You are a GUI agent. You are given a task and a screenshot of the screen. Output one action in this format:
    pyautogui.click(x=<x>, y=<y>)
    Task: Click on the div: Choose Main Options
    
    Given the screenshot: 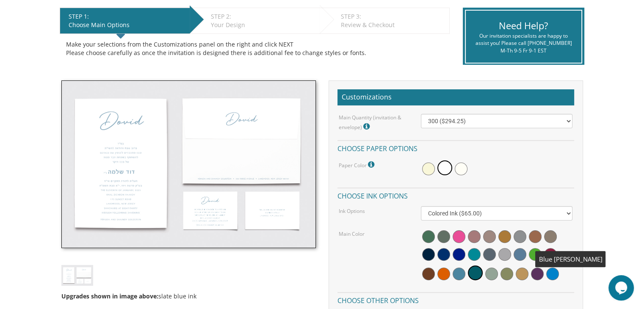 What is the action you would take?
    pyautogui.click(x=127, y=25)
    